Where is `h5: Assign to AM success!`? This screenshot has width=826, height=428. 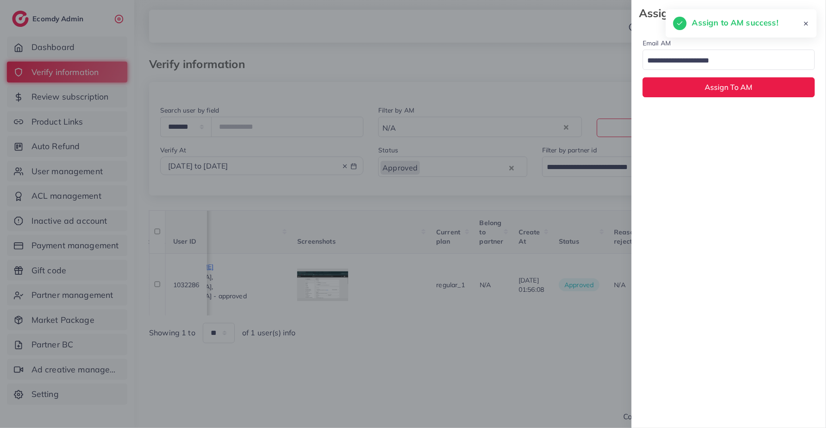
h5: Assign to AM success! is located at coordinates (735, 23).